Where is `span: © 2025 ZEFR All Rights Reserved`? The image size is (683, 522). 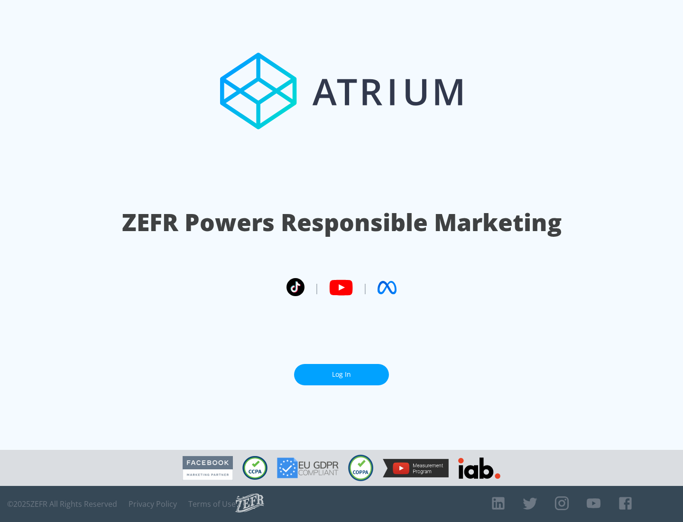
span: © 2025 ZEFR All Rights Reserved is located at coordinates (62, 504).